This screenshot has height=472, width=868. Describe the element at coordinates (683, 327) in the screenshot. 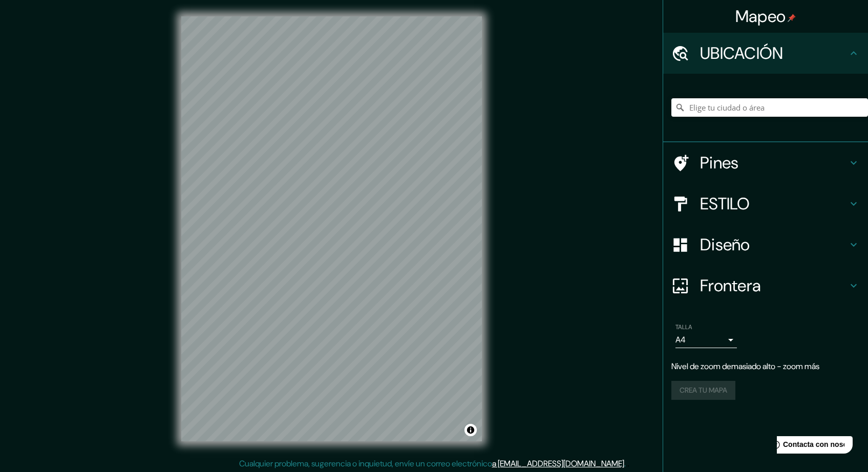

I see `label: TALLA` at that location.